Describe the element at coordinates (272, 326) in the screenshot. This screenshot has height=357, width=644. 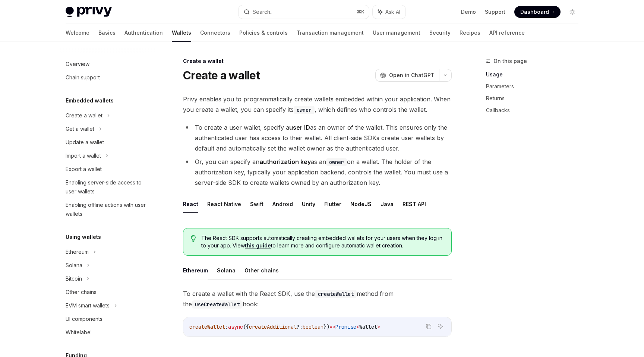
I see `span: createAdditional` at that location.